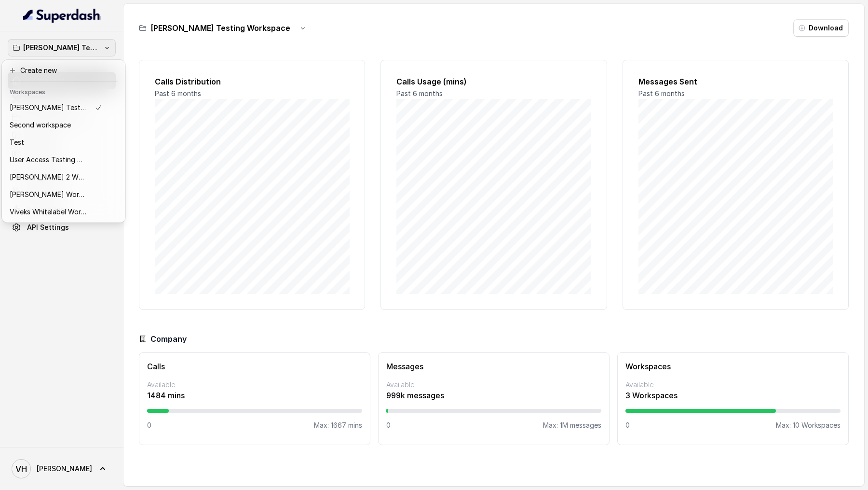  What do you see at coordinates (64, 91) in the screenshot?
I see `header: Workspaces` at bounding box center [64, 91].